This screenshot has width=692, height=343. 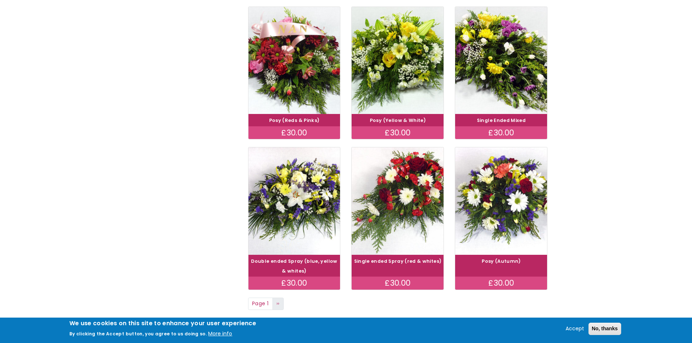 What do you see at coordinates (294, 120) in the screenshot?
I see `a: Posy (Reds & Pinks)` at bounding box center [294, 120].